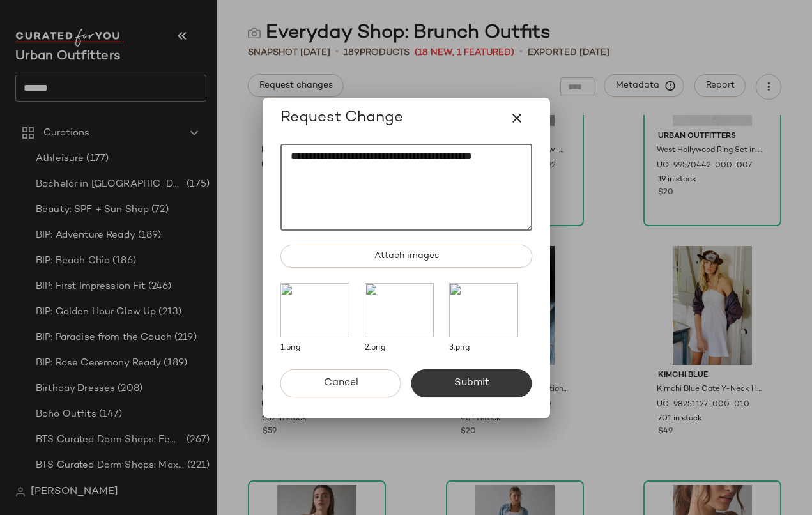 This screenshot has width=812, height=515. What do you see at coordinates (406, 256) in the screenshot?
I see `button: Attach images` at bounding box center [406, 256].